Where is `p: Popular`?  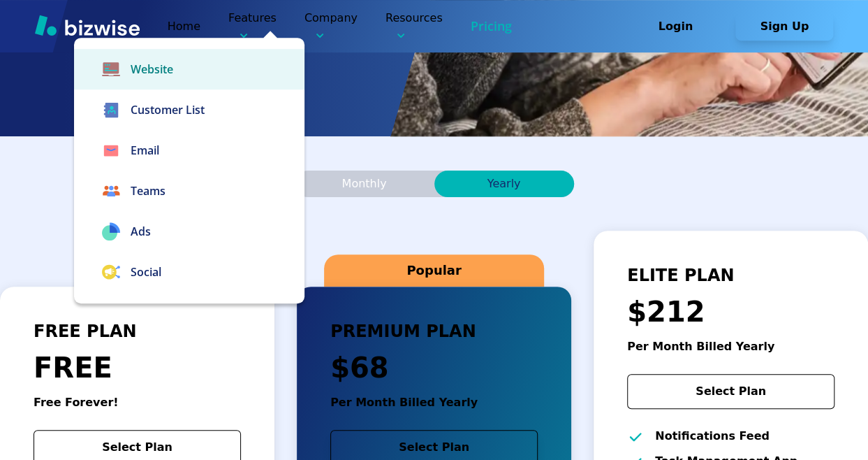
p: Popular is located at coordinates (434, 270).